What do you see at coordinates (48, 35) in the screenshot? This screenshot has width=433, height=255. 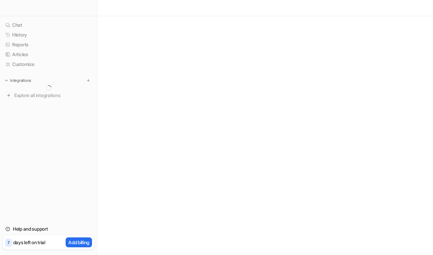 I see `a: History` at bounding box center [48, 35].